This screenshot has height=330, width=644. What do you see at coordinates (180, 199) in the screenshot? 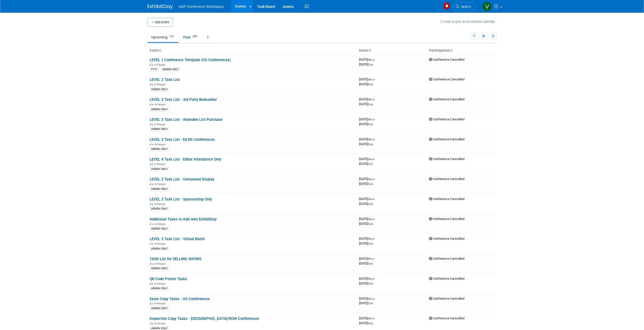
I see `a: LEVEL 3 Task List - Sponsorship Only` at bounding box center [180, 199].